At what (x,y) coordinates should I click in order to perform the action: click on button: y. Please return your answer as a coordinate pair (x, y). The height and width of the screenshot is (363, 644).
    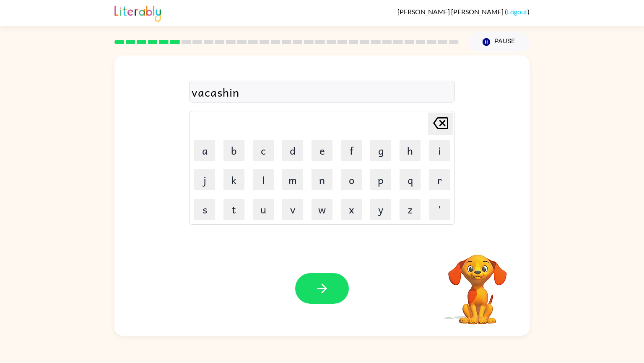
    Looking at the image, I should click on (380, 209).